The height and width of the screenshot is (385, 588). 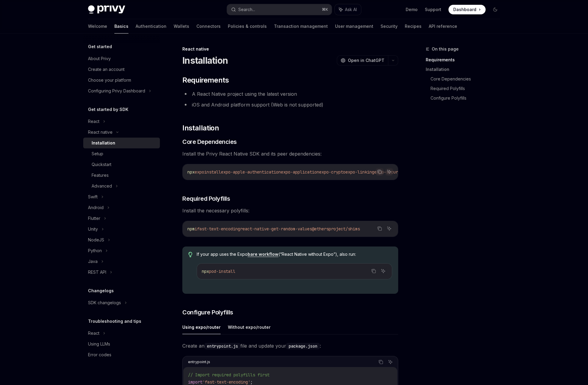 I want to click on span: expo-secure-store, so click(x=395, y=172).